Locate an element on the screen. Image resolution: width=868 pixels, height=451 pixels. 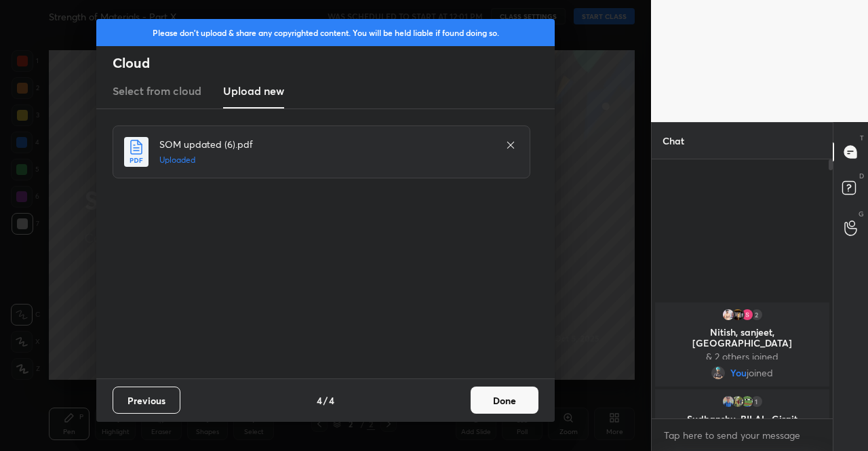
div: grid is located at coordinates (742, 360).